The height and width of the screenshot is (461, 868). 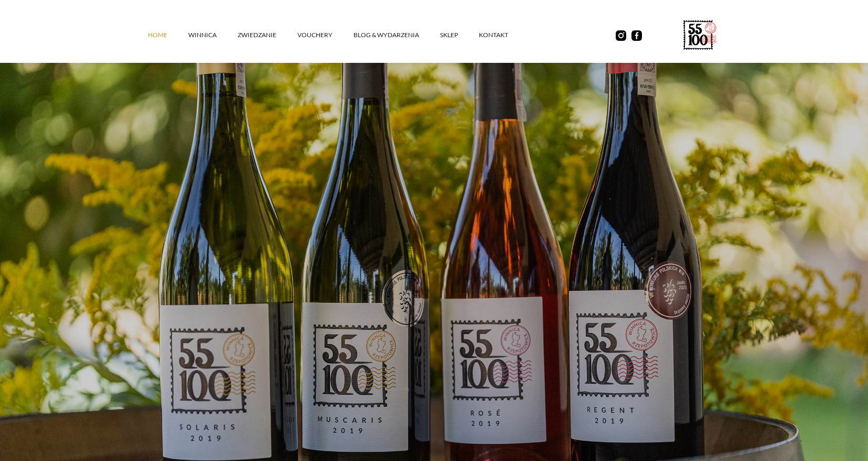 What do you see at coordinates (268, 35) in the screenshot?
I see `a: ZWIEDZANIE` at bounding box center [268, 35].